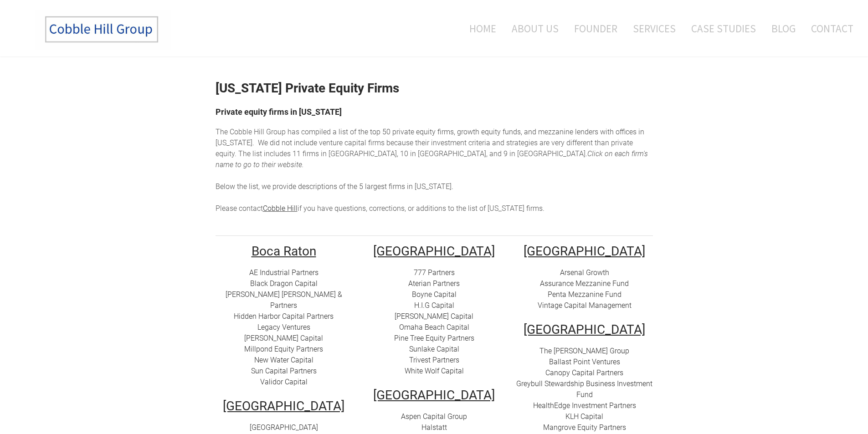 Image resolution: width=868 pixels, height=434 pixels. Describe the element at coordinates (434, 272) in the screenshot. I see `font: 777 Partners` at that location.